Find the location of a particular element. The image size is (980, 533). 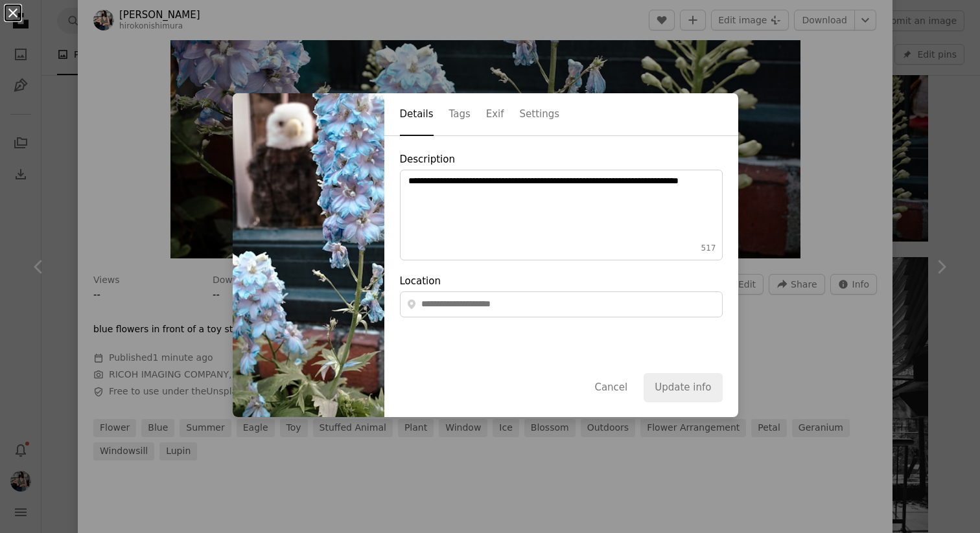

textarea: Description517 is located at coordinates (561, 215).